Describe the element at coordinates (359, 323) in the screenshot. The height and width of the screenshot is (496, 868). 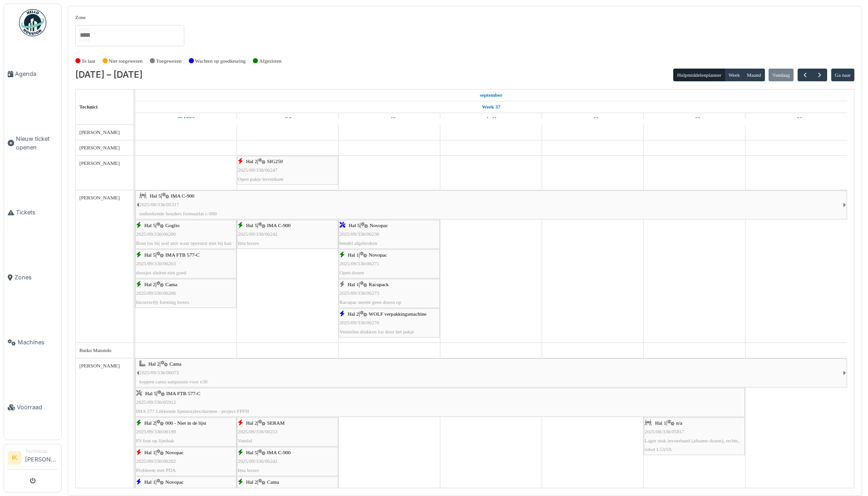
I see `span: 2025/09/336/06270` at that location.